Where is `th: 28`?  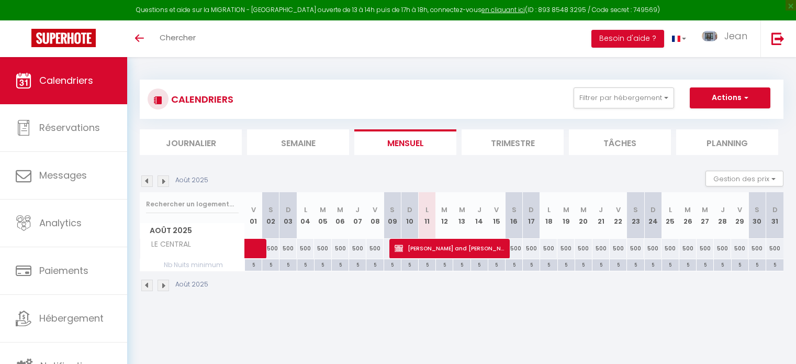
th: 28 is located at coordinates (722, 215).